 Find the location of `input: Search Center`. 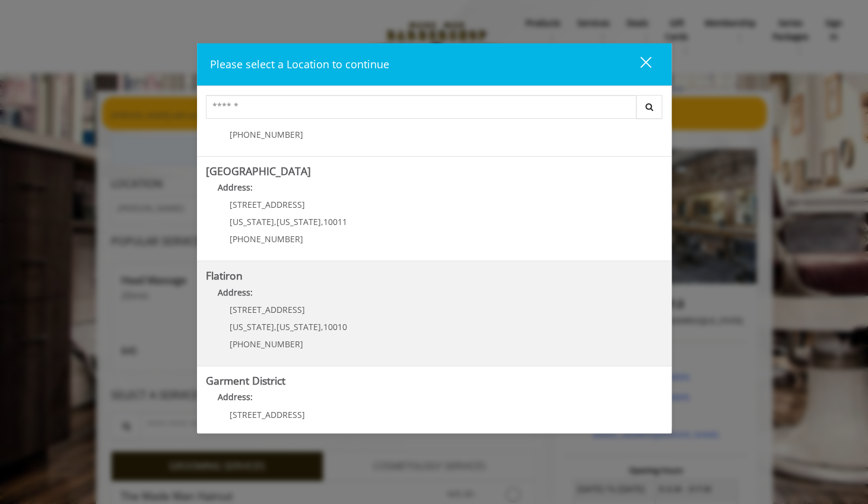

input: Search Center is located at coordinates (422, 107).